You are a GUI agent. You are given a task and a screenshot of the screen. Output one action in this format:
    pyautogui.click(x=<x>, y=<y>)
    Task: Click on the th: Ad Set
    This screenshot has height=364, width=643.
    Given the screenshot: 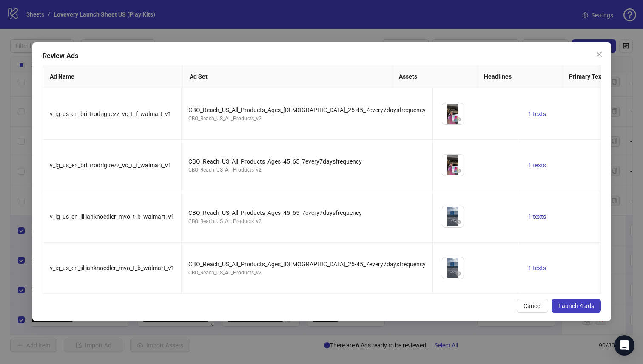 What is the action you would take?
    pyautogui.click(x=287, y=76)
    